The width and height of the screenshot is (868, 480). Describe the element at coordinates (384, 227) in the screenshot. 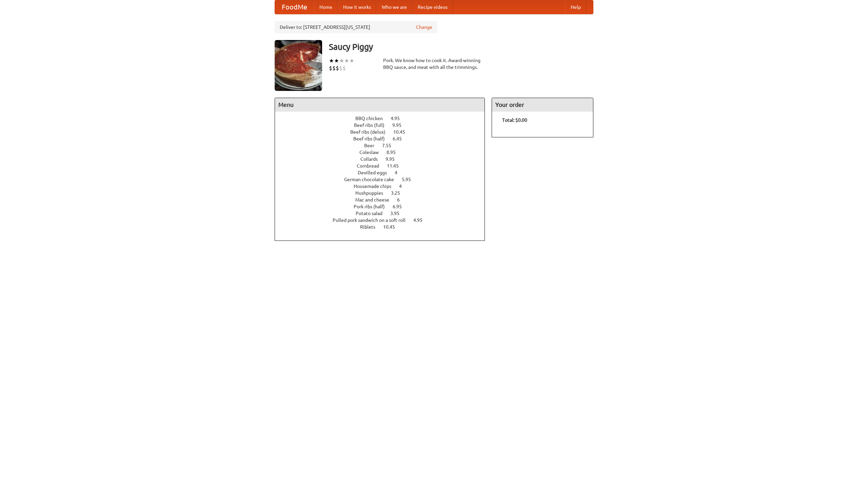

I see `a: Riblets 10.45` at that location.